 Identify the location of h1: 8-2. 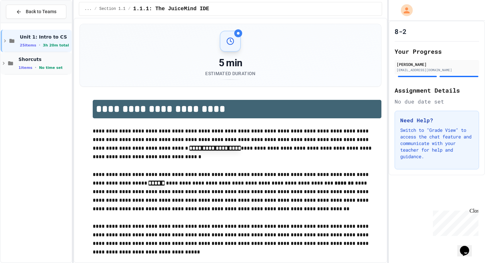
(400, 31).